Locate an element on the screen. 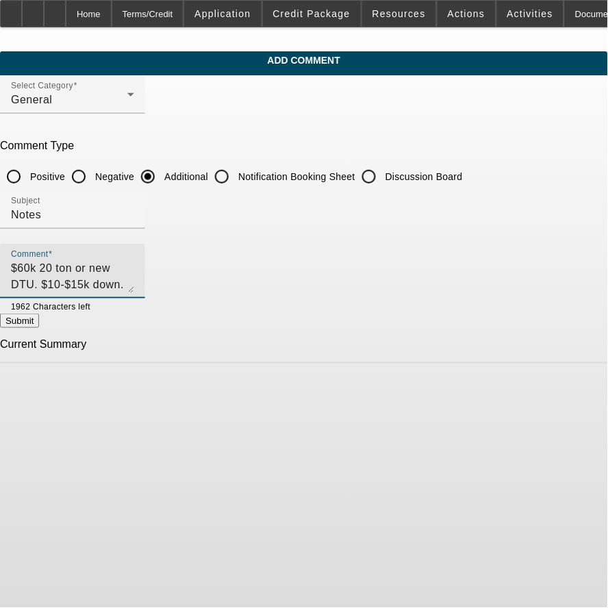  mat-label: Subject is located at coordinates (25, 201).